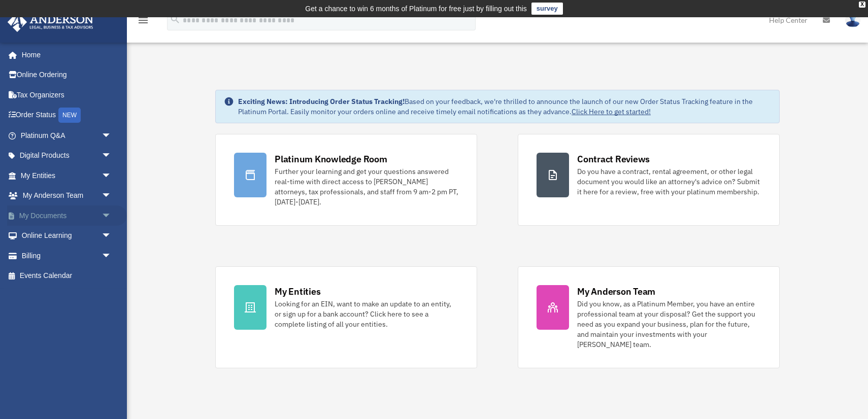  What do you see at coordinates (346, 317) in the screenshot?
I see `a: My Entities Looking for an EIN, want to make an update to an entity, or sign up for a bank accoun...` at bounding box center [346, 317].